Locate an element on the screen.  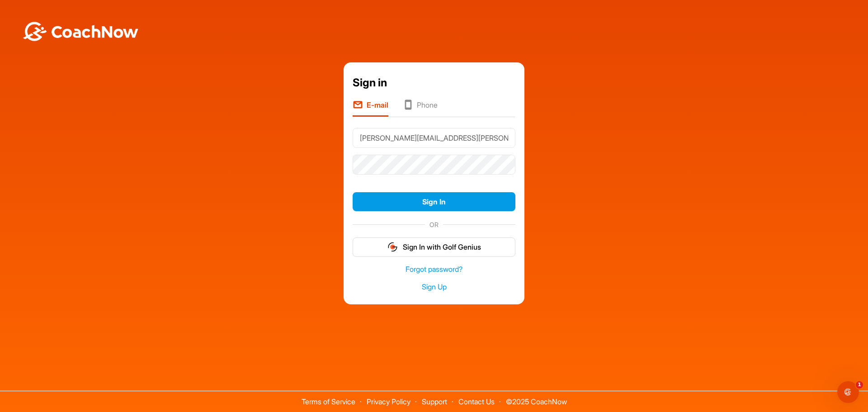
div: Sign in is located at coordinates (434, 83).